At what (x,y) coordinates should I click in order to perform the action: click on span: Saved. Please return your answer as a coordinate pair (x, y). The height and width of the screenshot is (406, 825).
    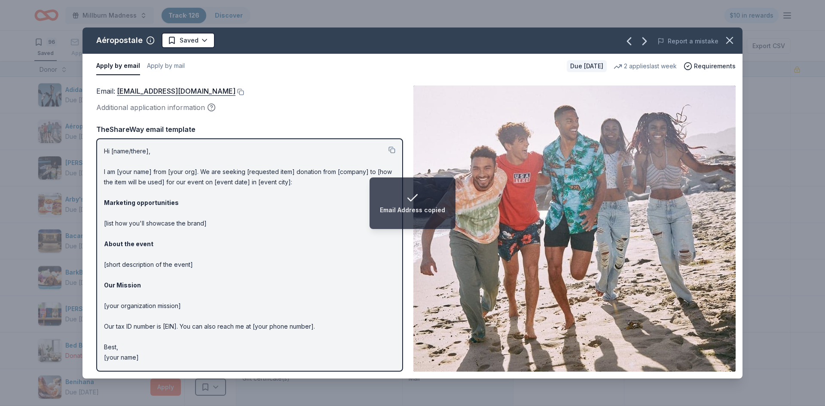
    Looking at the image, I should click on (189, 40).